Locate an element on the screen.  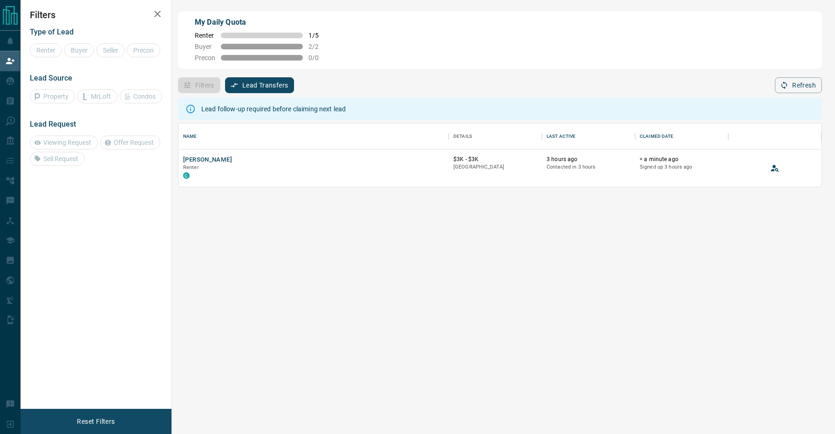
p: < a minute ago is located at coordinates (682, 159).